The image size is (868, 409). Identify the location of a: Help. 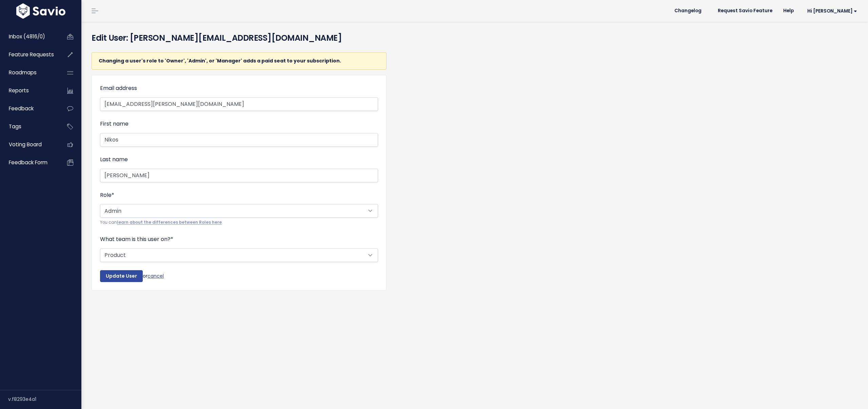
(788, 11).